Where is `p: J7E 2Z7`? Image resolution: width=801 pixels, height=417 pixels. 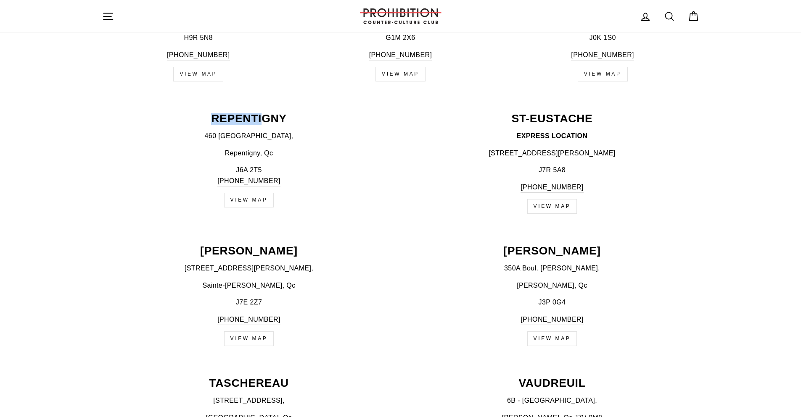
p: J7E 2Z7 is located at coordinates (249, 303).